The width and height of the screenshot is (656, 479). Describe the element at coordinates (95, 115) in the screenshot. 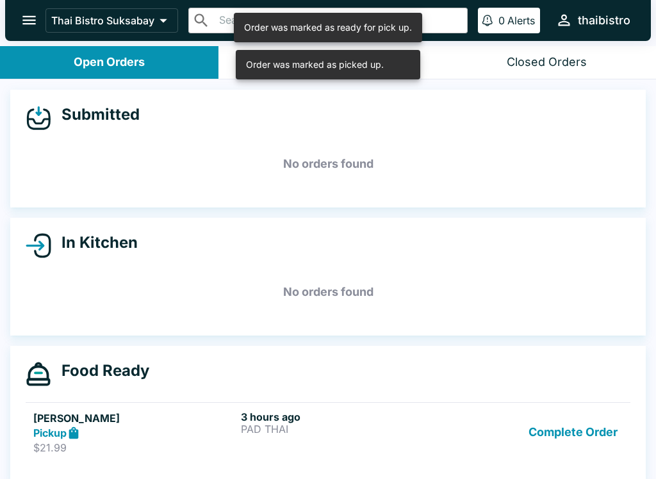

I see `h4: Submitted` at that location.